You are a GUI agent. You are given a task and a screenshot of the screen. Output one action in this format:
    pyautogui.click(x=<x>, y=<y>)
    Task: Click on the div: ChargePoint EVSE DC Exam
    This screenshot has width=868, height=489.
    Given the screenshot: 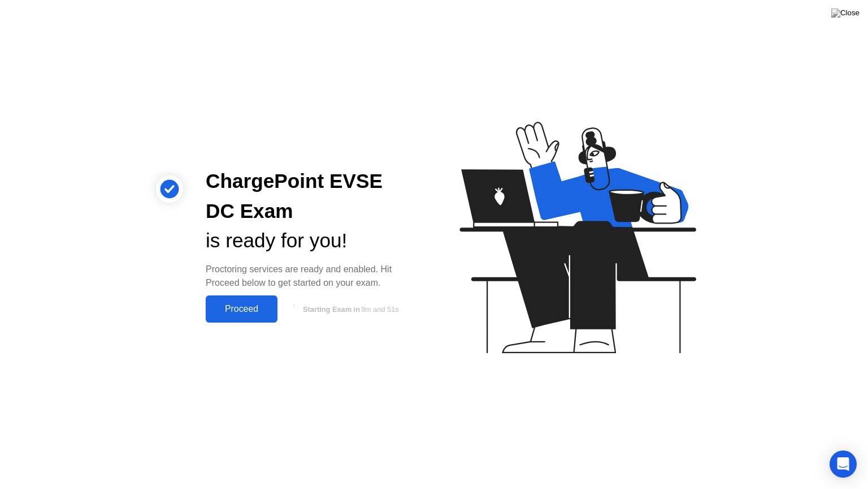 What is the action you would take?
    pyautogui.click(x=311, y=197)
    